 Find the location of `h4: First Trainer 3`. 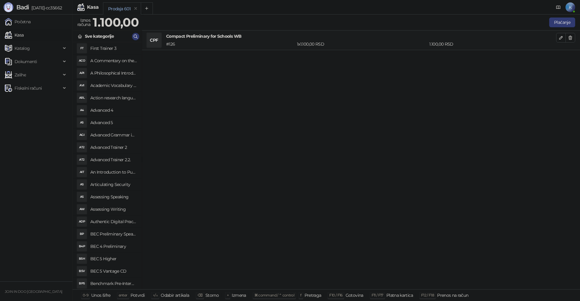

h4: First Trainer 3 is located at coordinates (114, 48).